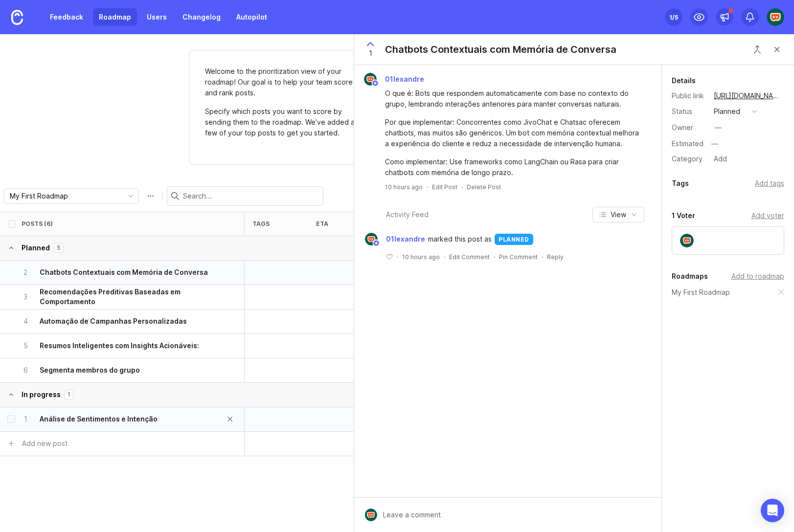  Describe the element at coordinates (251, 197) in the screenshot. I see `input: Search...` at that location.